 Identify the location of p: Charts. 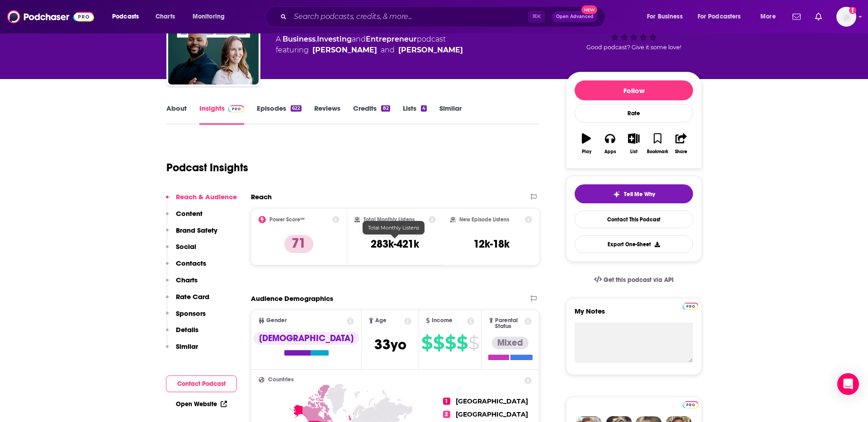
(187, 280).